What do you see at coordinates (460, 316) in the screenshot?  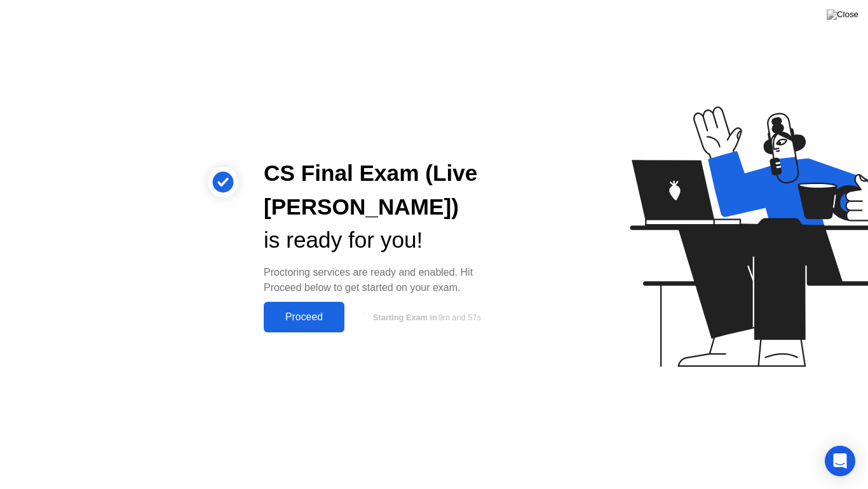 I see `span: 9m and 57s` at bounding box center [460, 316].